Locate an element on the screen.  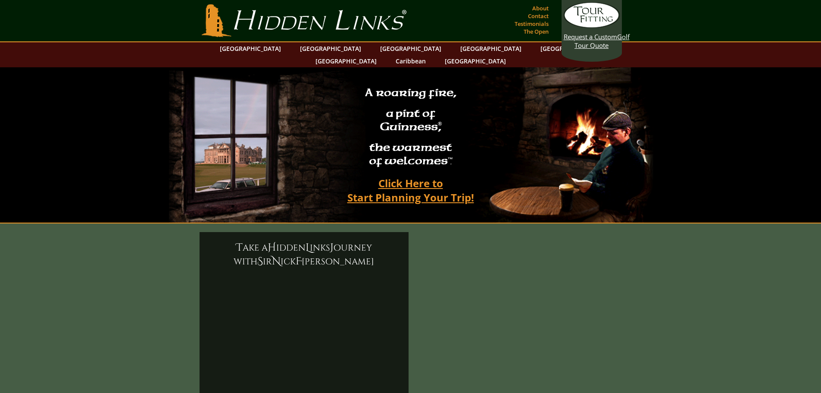
a: Request a CustomGolf Tour Quote is located at coordinates (592, 26).